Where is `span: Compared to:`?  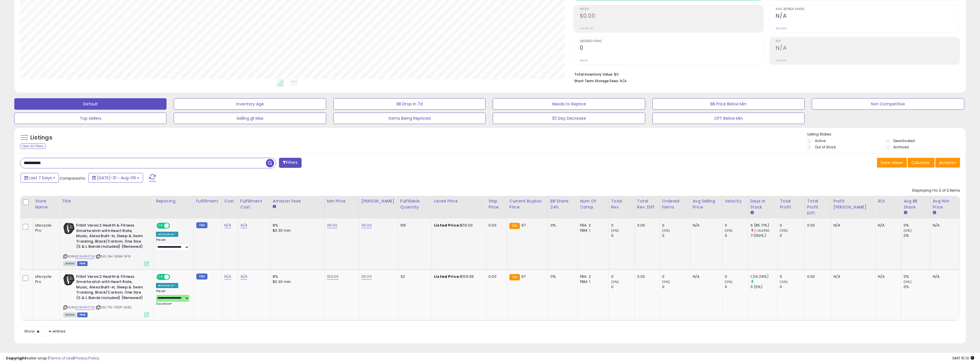 span: Compared to: is located at coordinates (73, 178).